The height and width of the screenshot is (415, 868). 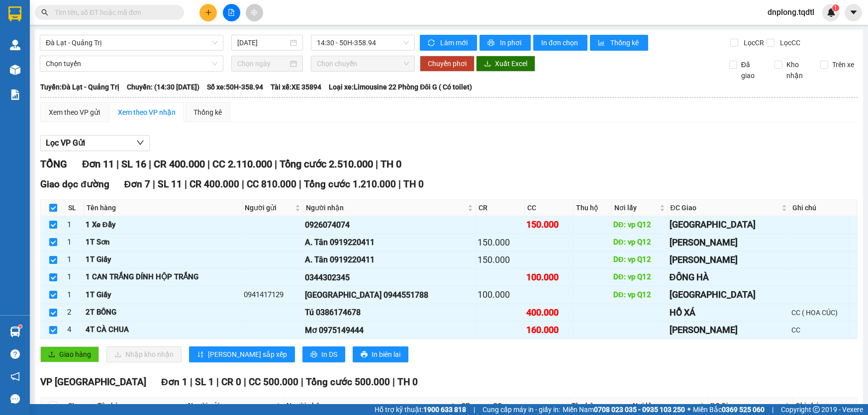 I want to click on img: logo-vxr, so click(x=15, y=14).